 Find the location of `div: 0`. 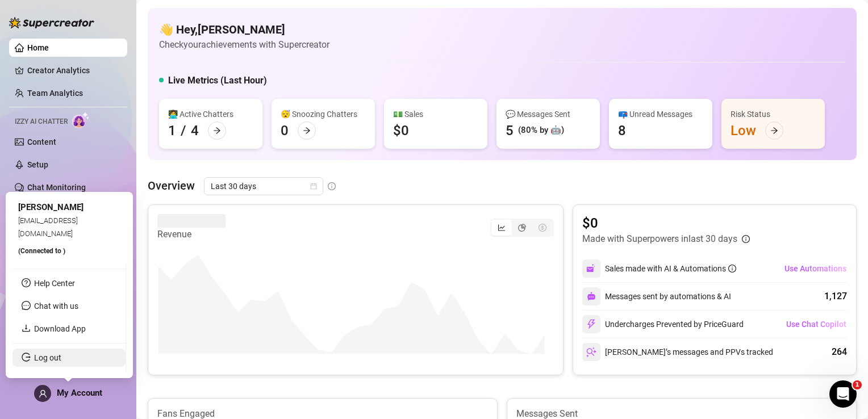

div: 0 is located at coordinates (285, 131).